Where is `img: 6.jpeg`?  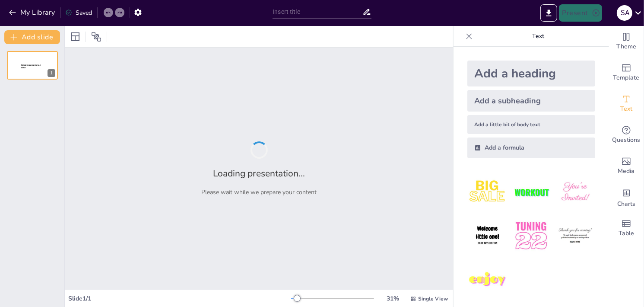
img: 6.jpeg is located at coordinates (575, 235).